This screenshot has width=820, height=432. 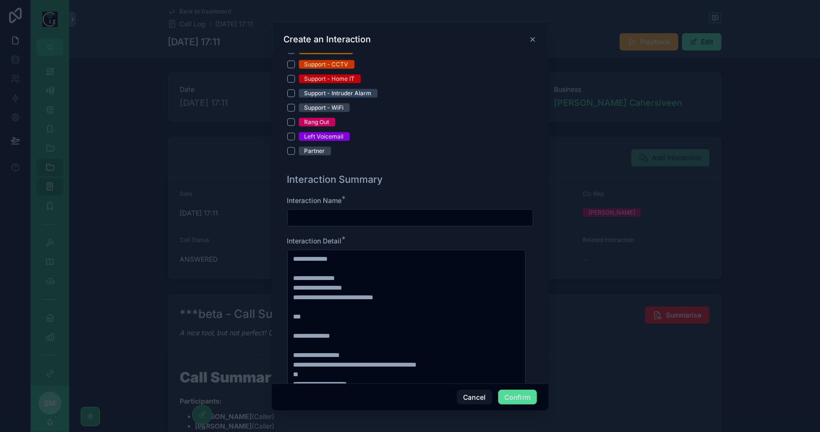 What do you see at coordinates (518, 397) in the screenshot?
I see `button: Confirm` at bounding box center [518, 397].